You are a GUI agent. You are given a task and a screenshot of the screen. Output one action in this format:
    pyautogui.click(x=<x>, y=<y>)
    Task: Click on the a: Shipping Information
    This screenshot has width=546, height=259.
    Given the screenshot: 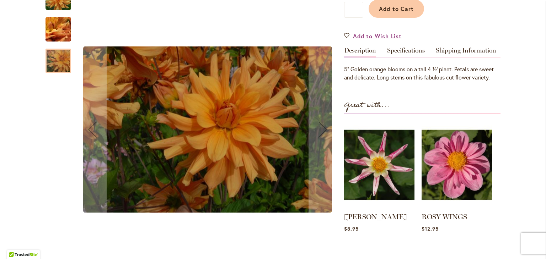 What is the action you would take?
    pyautogui.click(x=466, y=52)
    